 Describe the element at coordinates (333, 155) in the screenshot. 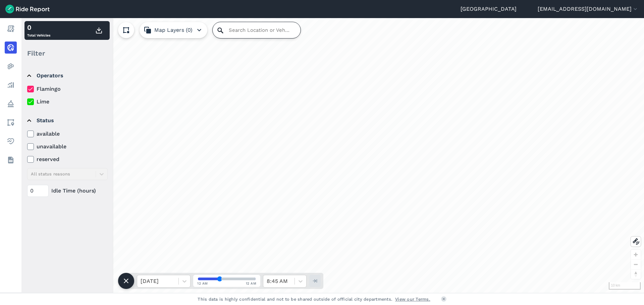

I see `div: loading` at that location.